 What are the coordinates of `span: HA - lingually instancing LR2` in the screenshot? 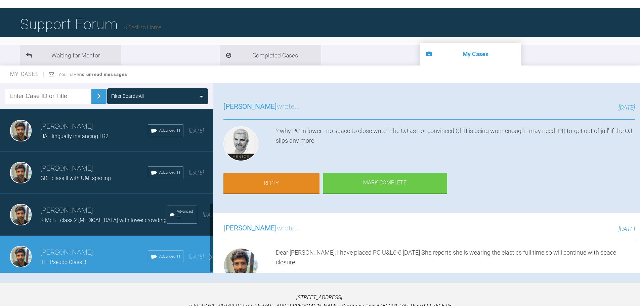 It's located at (74, 136).